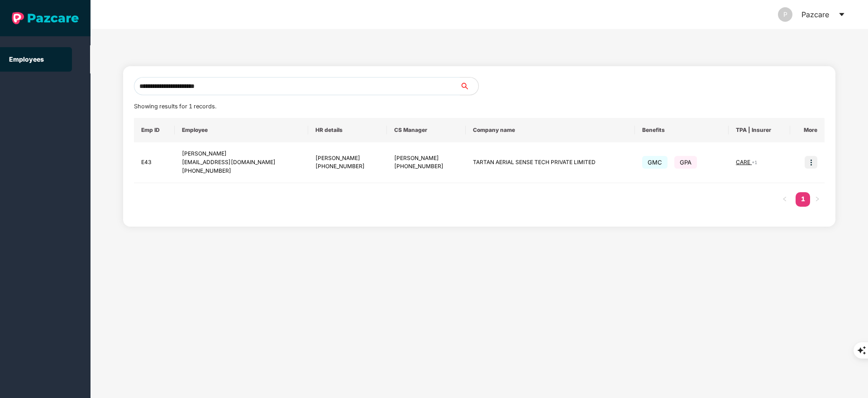 This screenshot has height=398, width=868. I want to click on th: More, so click(807, 130).